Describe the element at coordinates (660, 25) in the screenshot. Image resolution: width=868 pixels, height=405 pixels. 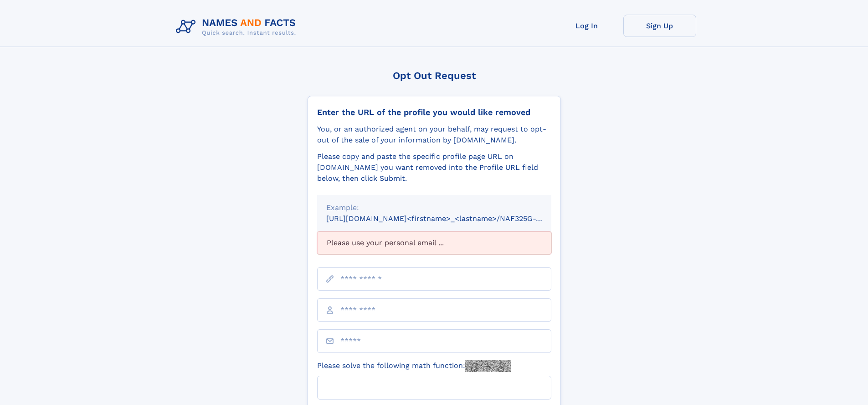
I see `a: Sign Up` at that location.